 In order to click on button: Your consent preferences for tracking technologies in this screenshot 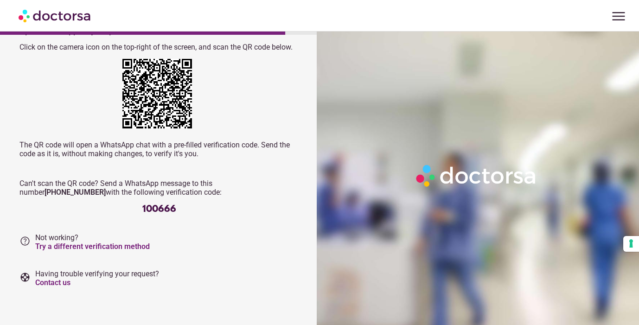, I will do `click(632, 244)`.